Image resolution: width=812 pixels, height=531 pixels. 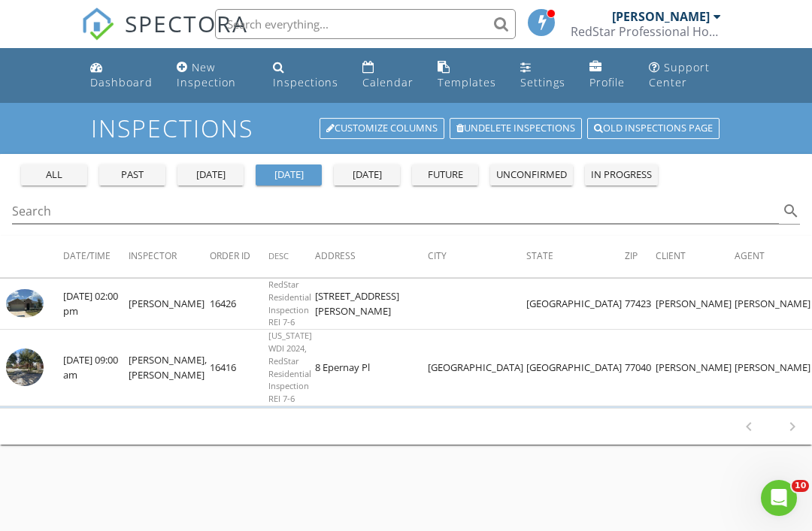 What do you see at coordinates (371, 257) in the screenshot?
I see `th: Address: Not sorted.` at bounding box center [371, 257].